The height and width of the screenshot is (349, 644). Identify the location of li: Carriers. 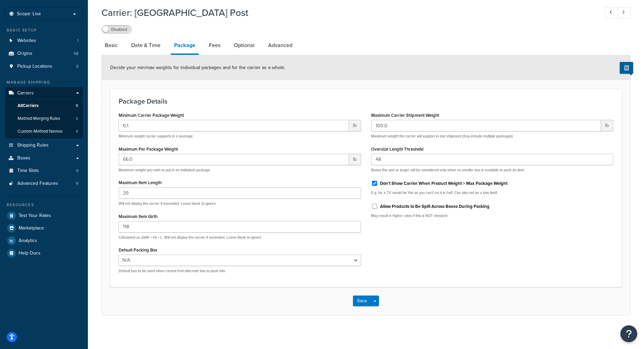
(44, 113).